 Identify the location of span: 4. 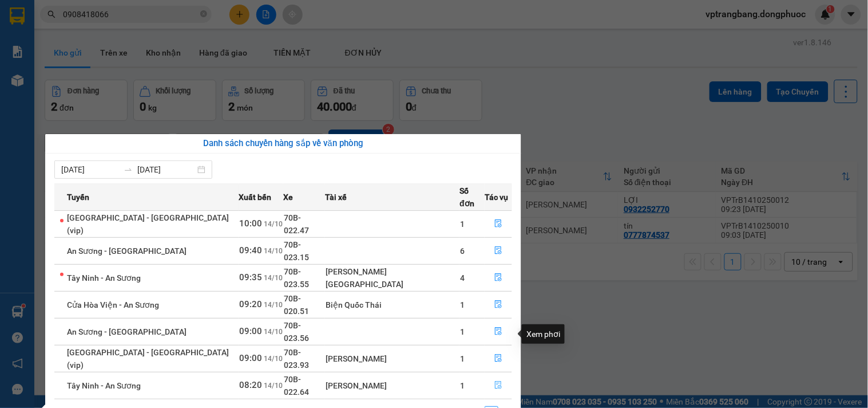
(462, 278).